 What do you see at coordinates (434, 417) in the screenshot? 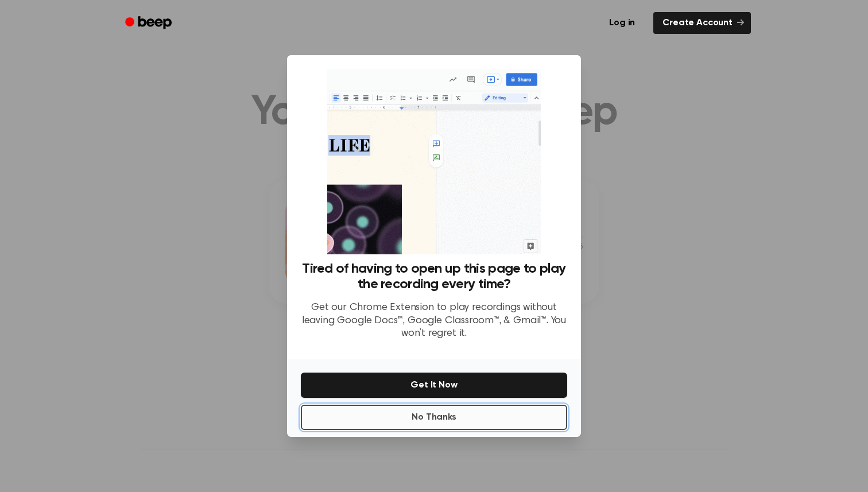
I see `button: No Thanks` at bounding box center [434, 417].